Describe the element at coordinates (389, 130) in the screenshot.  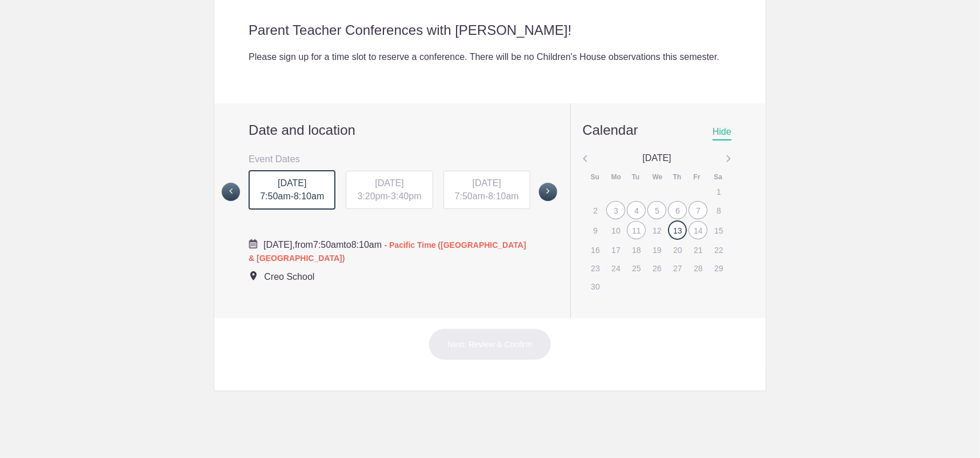
I see `h2: Date and location` at that location.